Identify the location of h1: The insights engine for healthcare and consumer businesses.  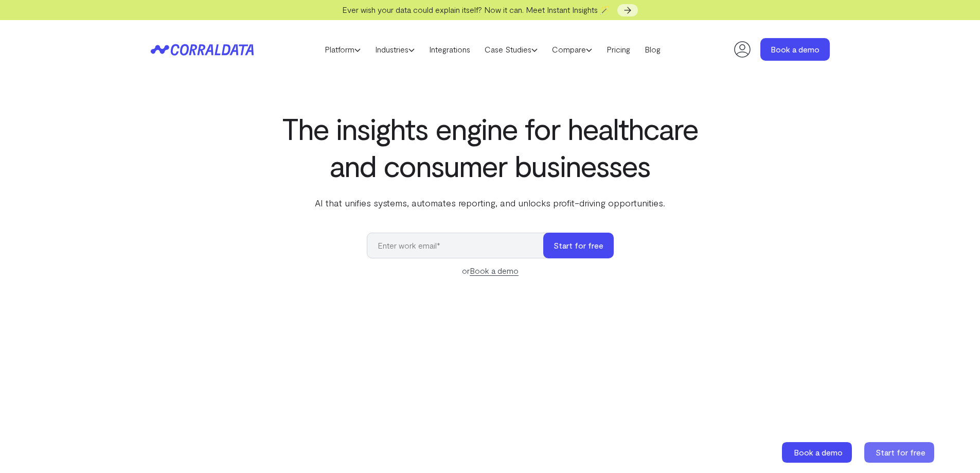
(490, 147).